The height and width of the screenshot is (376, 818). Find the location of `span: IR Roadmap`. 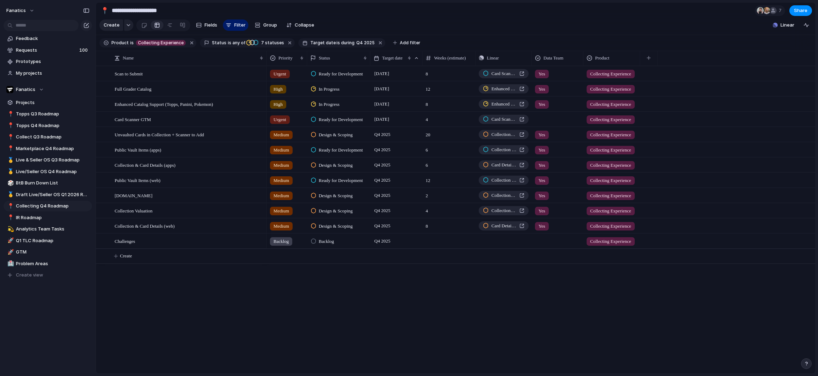

span: IR Roadmap is located at coordinates (53, 218).